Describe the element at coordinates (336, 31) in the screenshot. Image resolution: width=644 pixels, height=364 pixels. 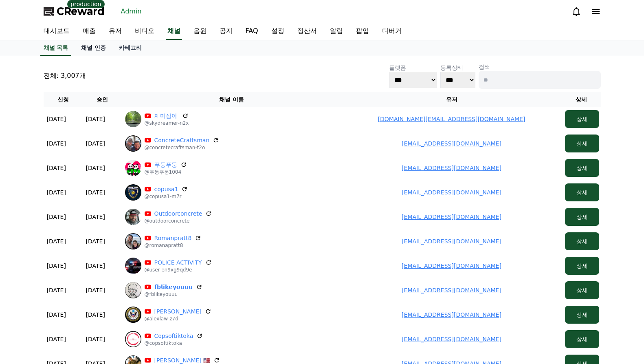
I see `a: 알림` at that location.